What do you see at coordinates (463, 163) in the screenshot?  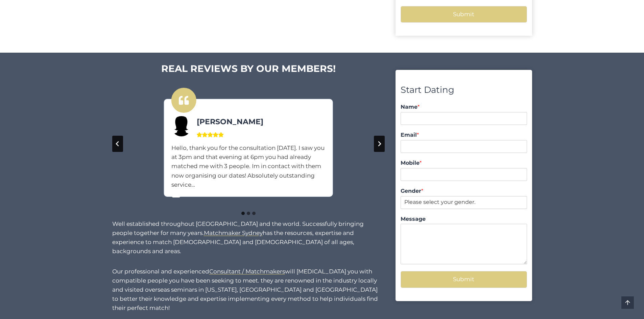 I see `label: Mobile` at bounding box center [463, 163].